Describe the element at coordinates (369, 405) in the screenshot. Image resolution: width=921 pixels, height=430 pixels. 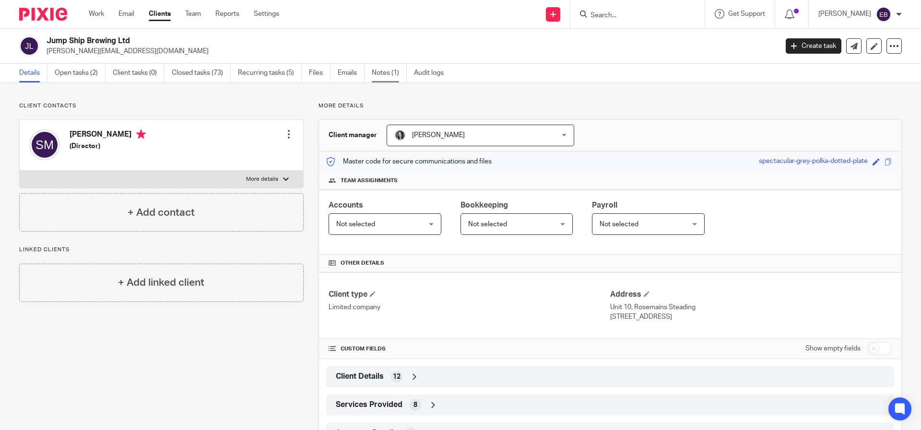
I see `span: Services Provided` at that location.